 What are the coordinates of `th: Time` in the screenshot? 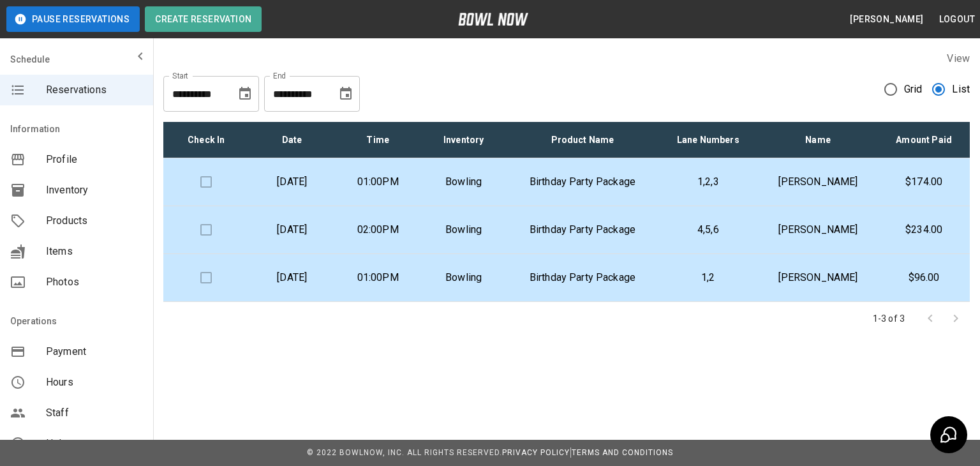 It's located at (378, 140).